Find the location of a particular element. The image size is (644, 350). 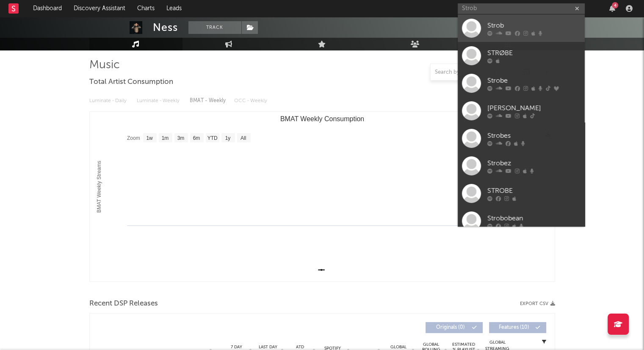

span: Features ( 10 ) is located at coordinates (514, 328).